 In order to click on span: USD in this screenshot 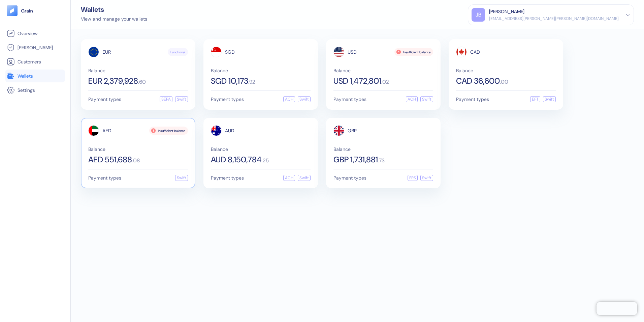, I will do `click(352, 52)`.